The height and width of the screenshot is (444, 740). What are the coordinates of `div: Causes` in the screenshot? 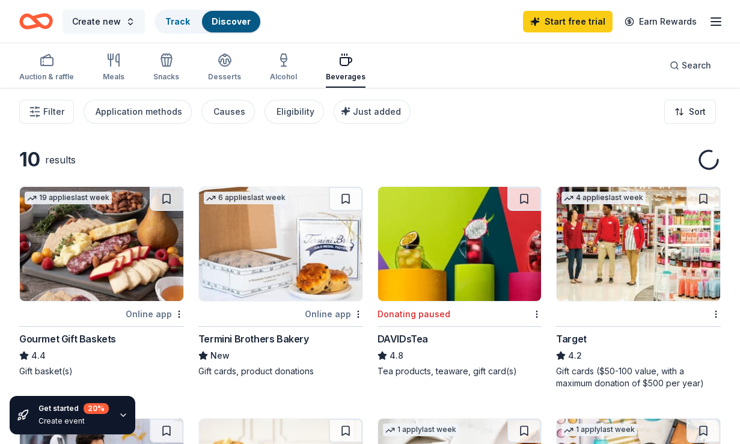 It's located at (229, 112).